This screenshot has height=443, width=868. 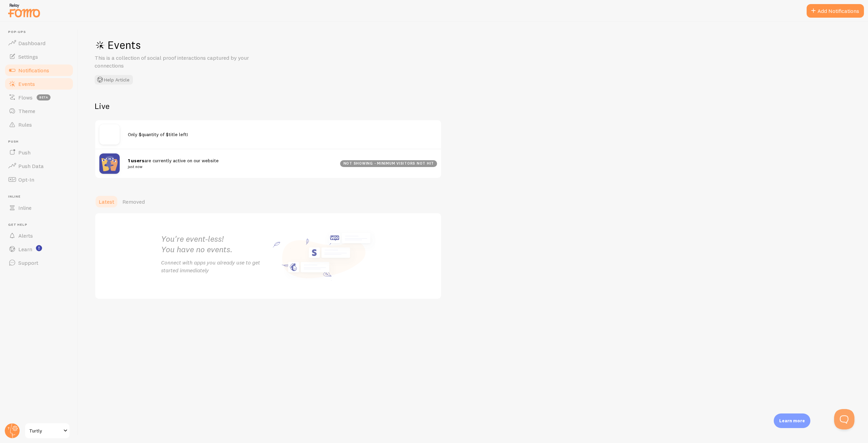 I want to click on img: no_image.svg, so click(x=110, y=134).